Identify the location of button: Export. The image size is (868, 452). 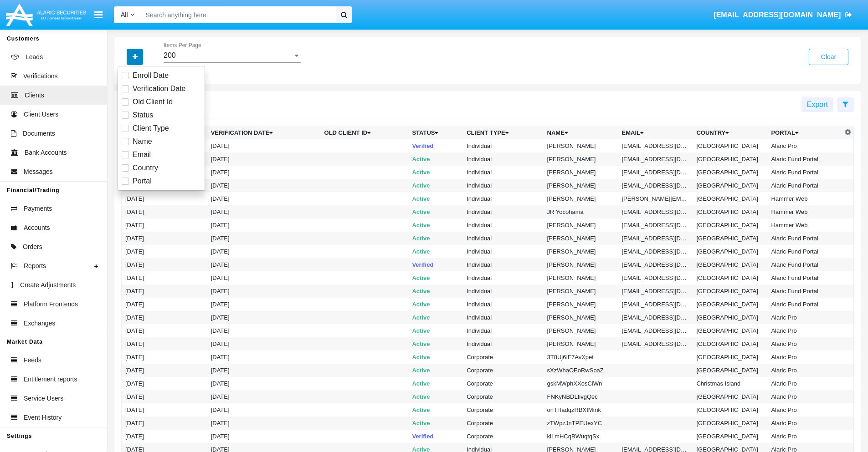
(818, 105).